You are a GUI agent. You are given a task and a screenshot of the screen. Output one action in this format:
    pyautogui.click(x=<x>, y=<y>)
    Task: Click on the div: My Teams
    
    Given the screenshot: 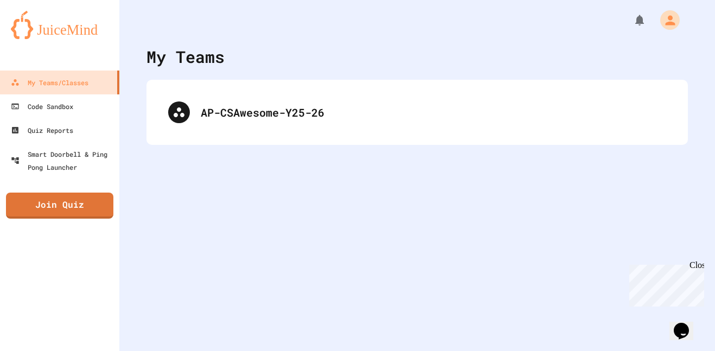 What is the action you would take?
    pyautogui.click(x=185, y=56)
    